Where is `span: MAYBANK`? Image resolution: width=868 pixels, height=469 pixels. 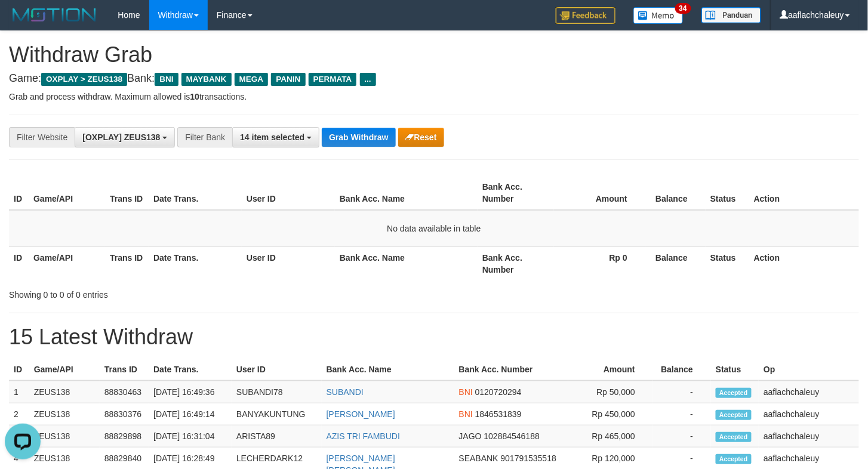 span: MAYBANK is located at coordinates (206, 79).